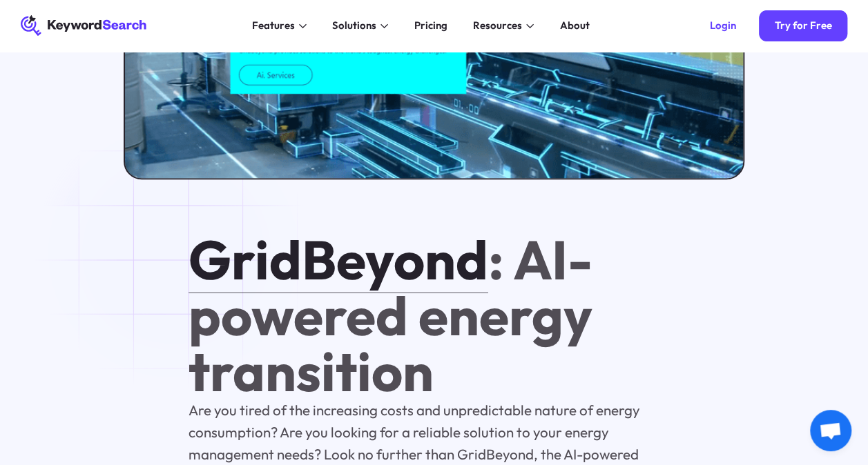 The width and height of the screenshot is (868, 465). What do you see at coordinates (430, 26) in the screenshot?
I see `a: Pricing` at bounding box center [430, 26].